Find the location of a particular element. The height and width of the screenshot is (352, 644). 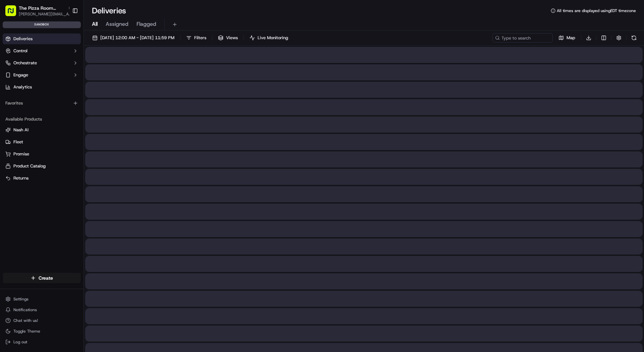

span: Deliveries is located at coordinates (23, 39).